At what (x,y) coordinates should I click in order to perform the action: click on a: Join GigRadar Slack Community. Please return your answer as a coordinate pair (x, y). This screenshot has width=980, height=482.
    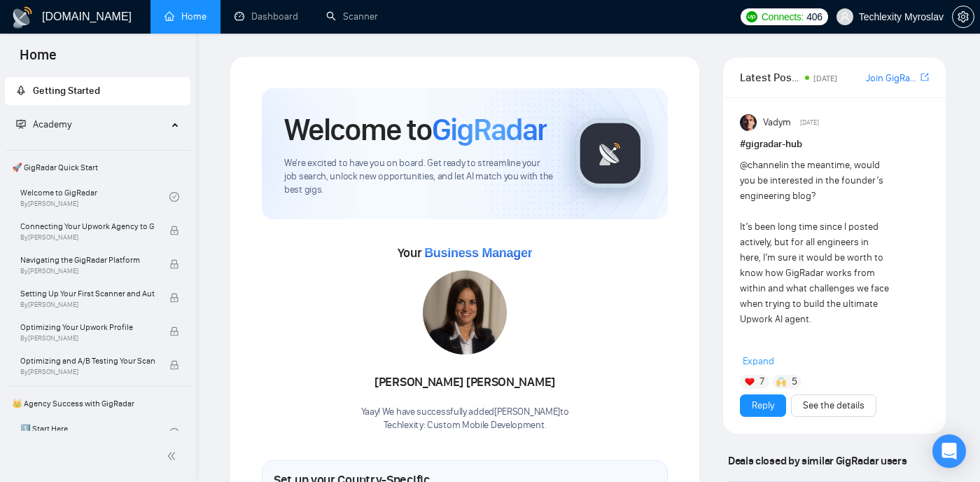
    Looking at the image, I should click on (892, 78).